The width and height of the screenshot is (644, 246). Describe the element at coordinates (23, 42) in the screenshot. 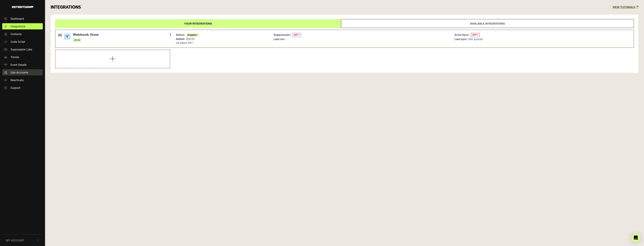

I see `a: Code Script` at that location.